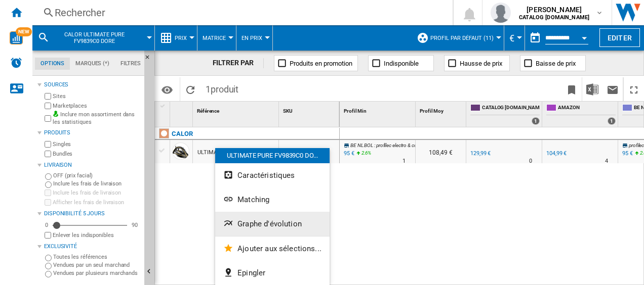 This screenshot has width=644, height=285. I want to click on div: ULTIMATE PURE FV9839C0 DO..., so click(272, 156).